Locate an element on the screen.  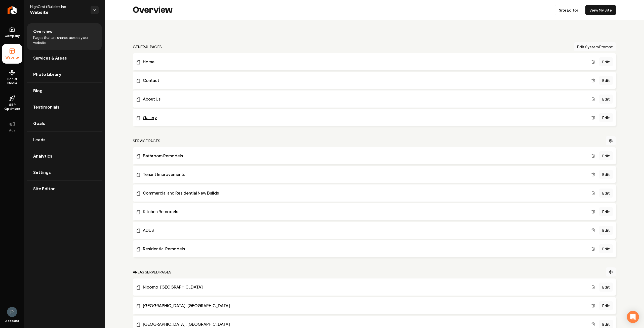
span: Social Media is located at coordinates (12, 81).